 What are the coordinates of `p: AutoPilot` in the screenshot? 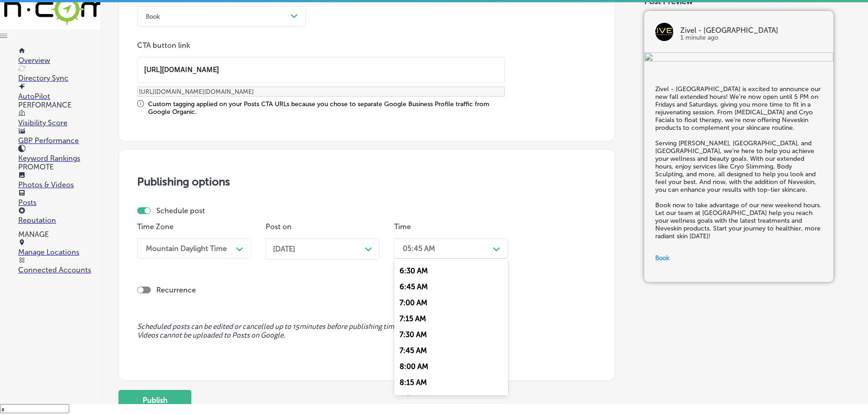 It's located at (59, 96).